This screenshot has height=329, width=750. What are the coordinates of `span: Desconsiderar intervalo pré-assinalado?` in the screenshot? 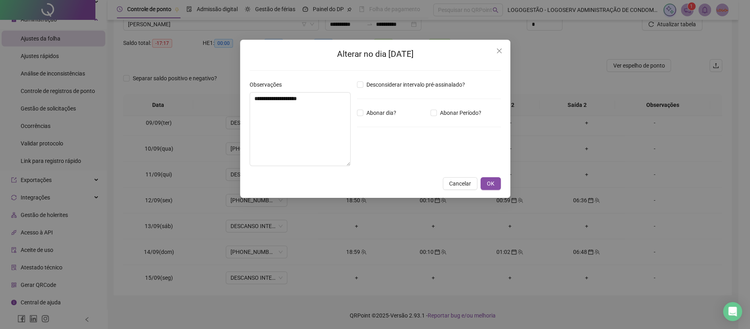 It's located at (416, 85).